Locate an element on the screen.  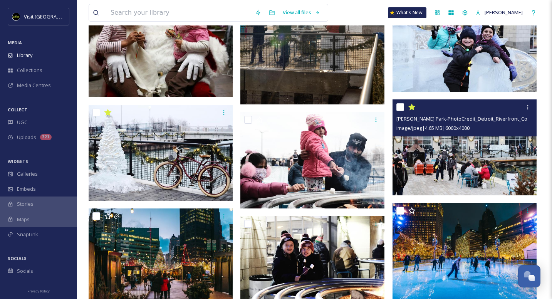
span: Maps is located at coordinates (23, 219).